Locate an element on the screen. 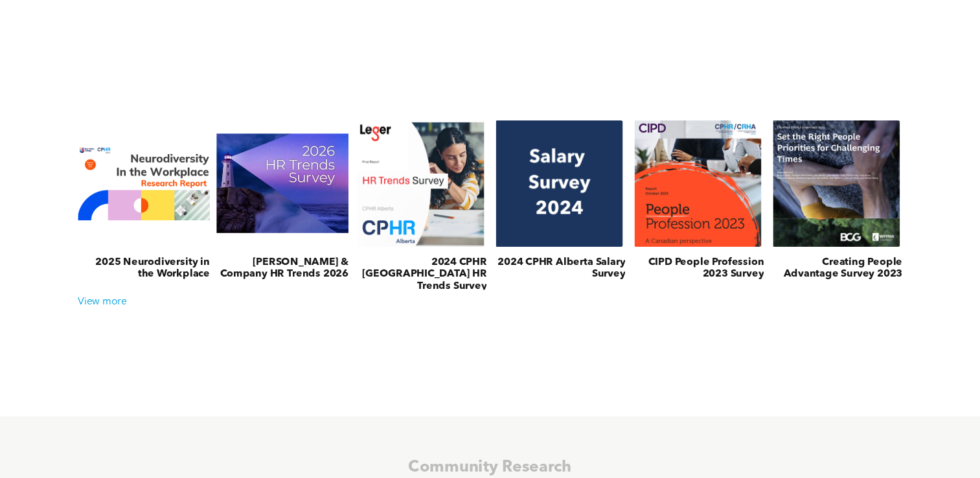 This screenshot has height=478, width=980. h3: Creating People Advantage Survey 2023 is located at coordinates (836, 268).